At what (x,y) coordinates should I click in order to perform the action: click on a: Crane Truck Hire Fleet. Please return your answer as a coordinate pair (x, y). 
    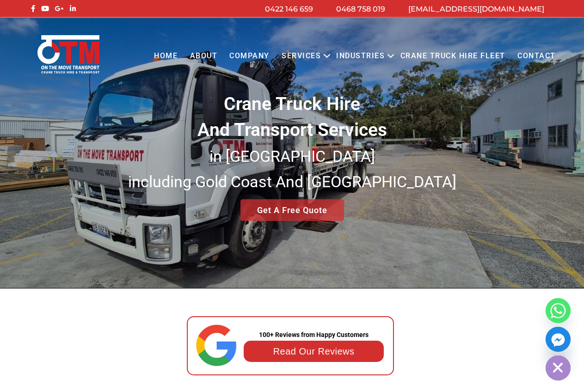
    Looking at the image, I should click on (452, 56).